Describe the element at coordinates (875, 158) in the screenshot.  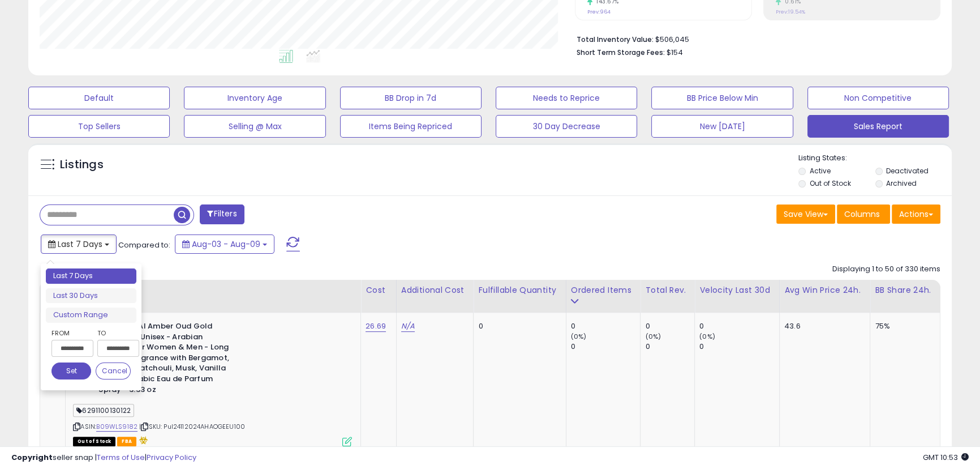
I see `p: Listing States:` at that location.